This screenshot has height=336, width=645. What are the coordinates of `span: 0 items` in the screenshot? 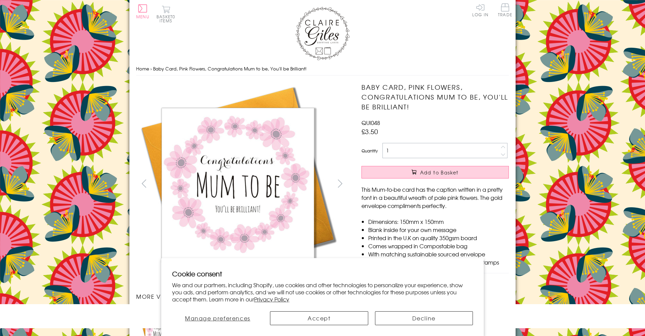 It's located at (167, 19).